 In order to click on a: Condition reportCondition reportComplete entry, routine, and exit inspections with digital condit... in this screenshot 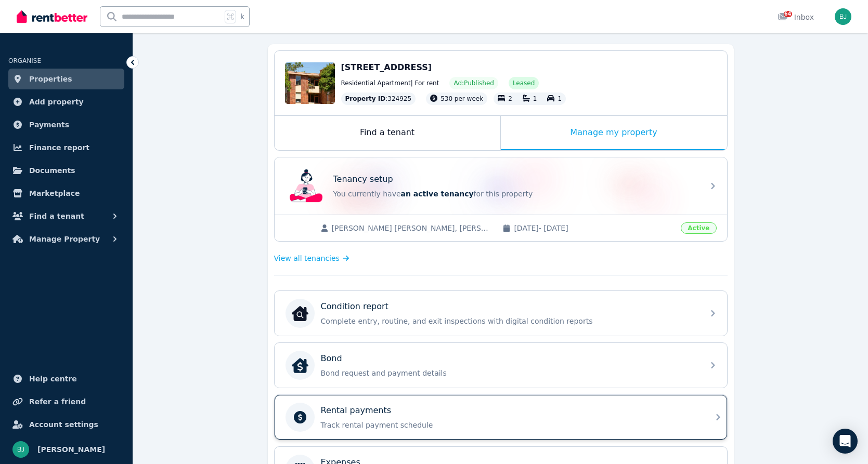, I will do `click(501, 313)`.